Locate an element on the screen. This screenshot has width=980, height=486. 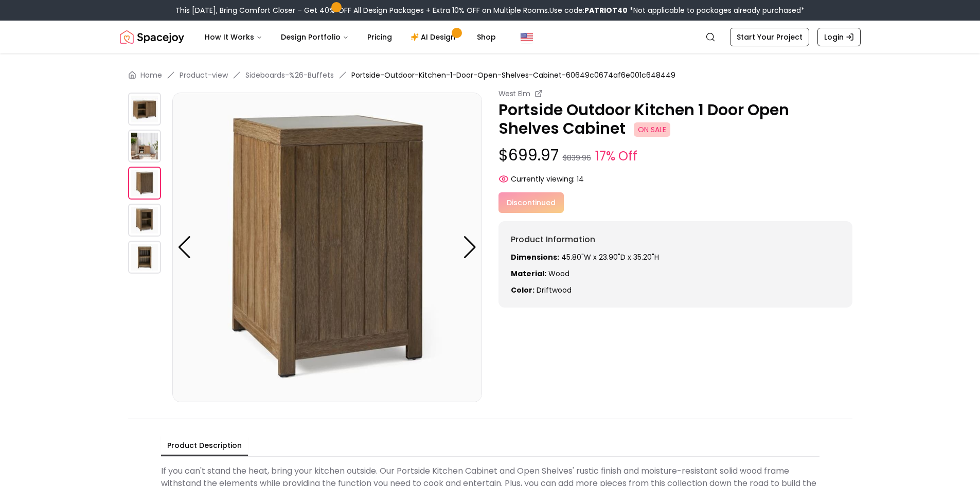
h6: Product Information is located at coordinates (675, 239).